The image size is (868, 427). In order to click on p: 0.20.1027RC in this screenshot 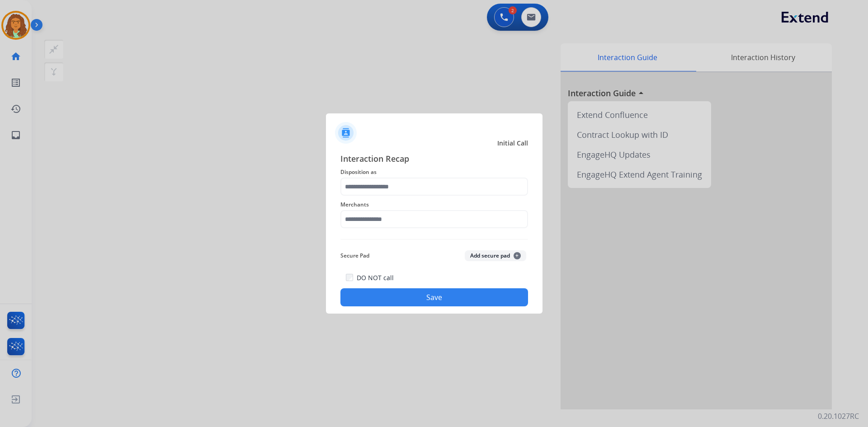, I will do `click(838, 417)`.